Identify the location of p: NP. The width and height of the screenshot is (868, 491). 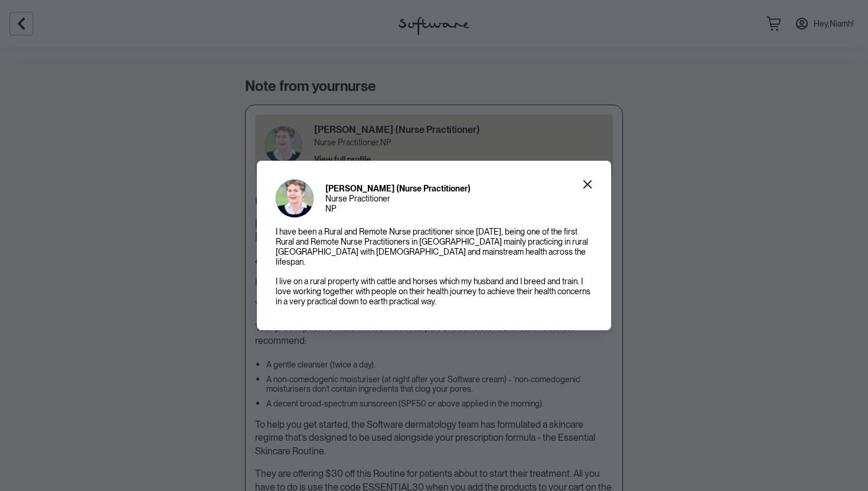
(398, 209).